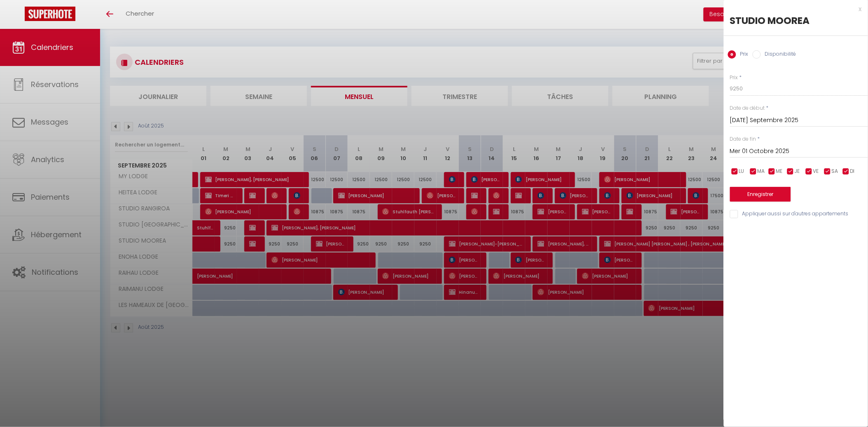 The width and height of the screenshot is (868, 427). What do you see at coordinates (744, 139) in the screenshot?
I see `label: Date de fin` at bounding box center [744, 139].